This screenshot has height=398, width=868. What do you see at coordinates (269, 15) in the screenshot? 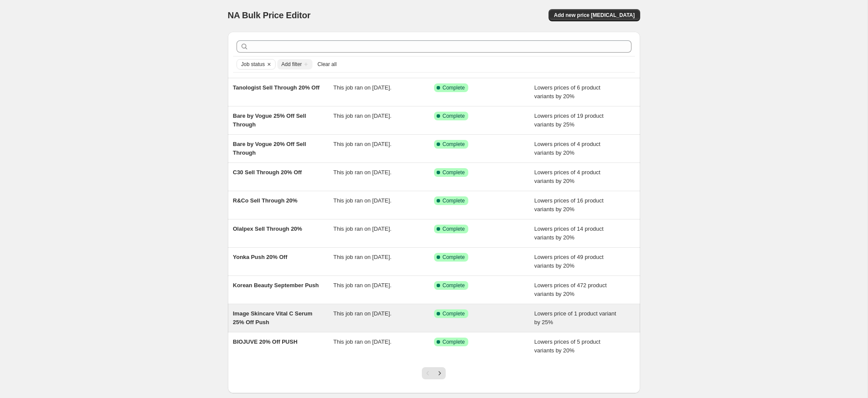
I see `span: NA Bulk Price Editor` at bounding box center [269, 15].